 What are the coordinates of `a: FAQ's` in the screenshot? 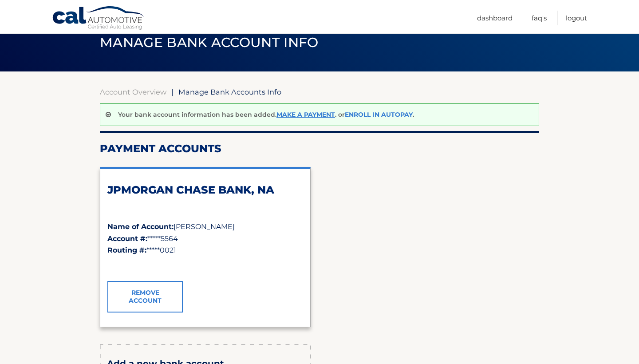 It's located at (539, 18).